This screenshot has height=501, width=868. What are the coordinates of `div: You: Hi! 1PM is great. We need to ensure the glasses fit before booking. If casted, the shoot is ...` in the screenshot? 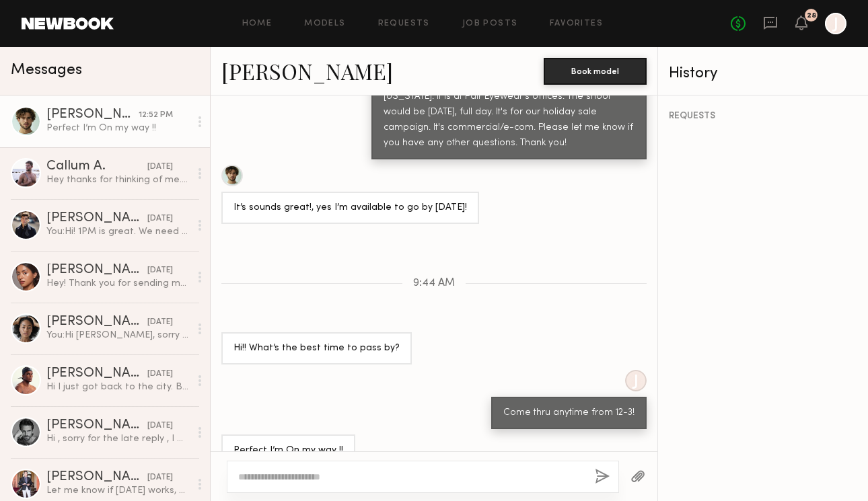 It's located at (118, 232).